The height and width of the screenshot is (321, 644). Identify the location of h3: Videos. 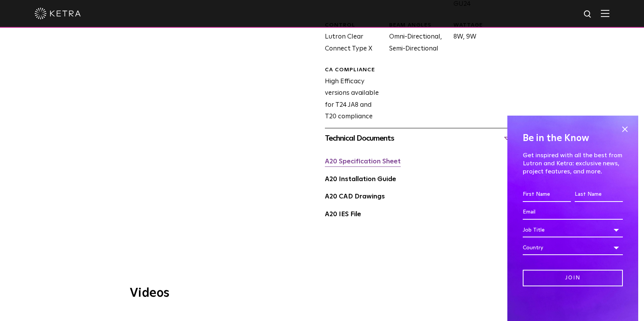
(322, 293).